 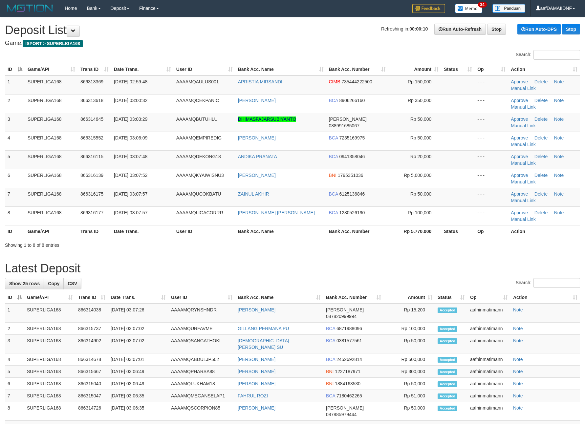 What do you see at coordinates (199, 213) in the screenshot?
I see `span: AAAAMQLIGACORRR` at bounding box center [199, 213].